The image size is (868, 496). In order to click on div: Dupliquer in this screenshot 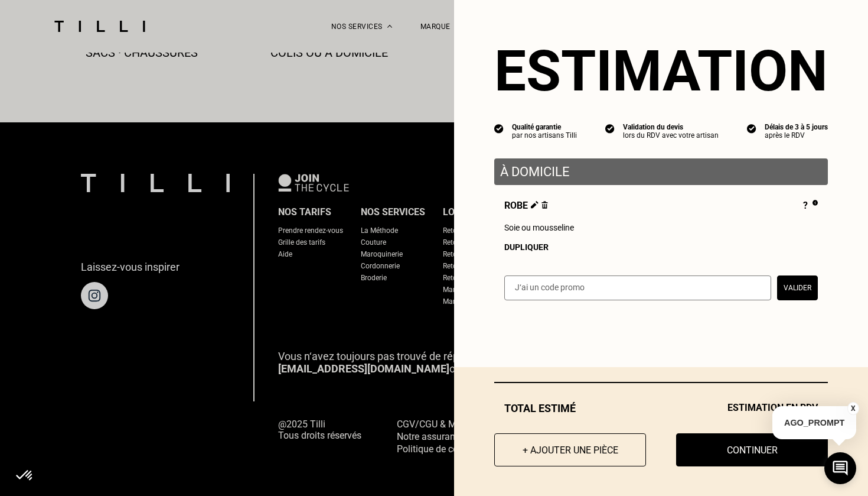, I will do `click(661, 247)`.